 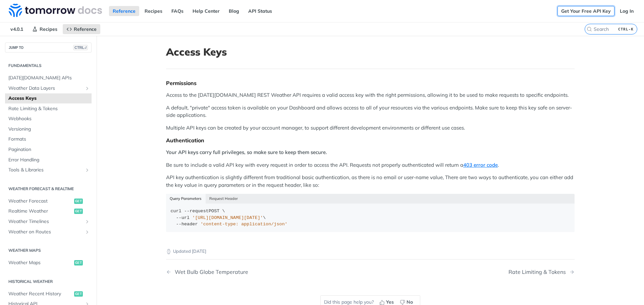 What do you see at coordinates (585, 11) in the screenshot?
I see `a: Get Your Free API Key` at bounding box center [585, 11].